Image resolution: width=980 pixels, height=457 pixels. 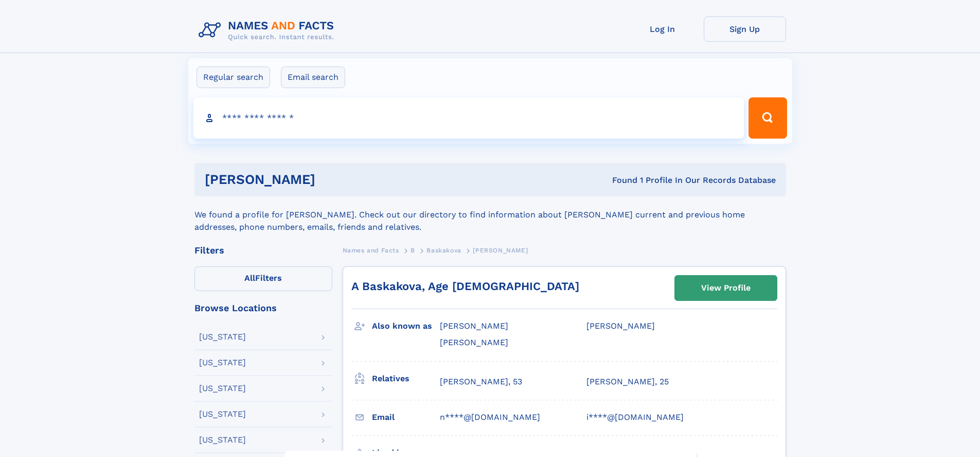 What do you see at coordinates (443, 250) in the screenshot?
I see `a: Baskakova` at bounding box center [443, 250].